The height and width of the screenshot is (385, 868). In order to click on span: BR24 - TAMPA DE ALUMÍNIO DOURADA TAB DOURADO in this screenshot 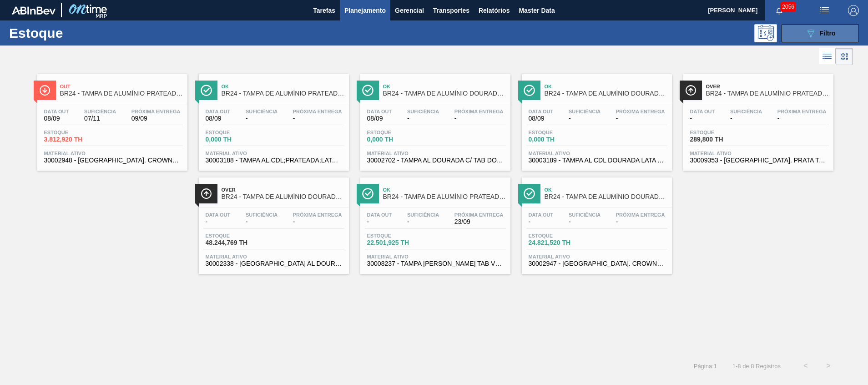, I will do `click(445, 93)`.